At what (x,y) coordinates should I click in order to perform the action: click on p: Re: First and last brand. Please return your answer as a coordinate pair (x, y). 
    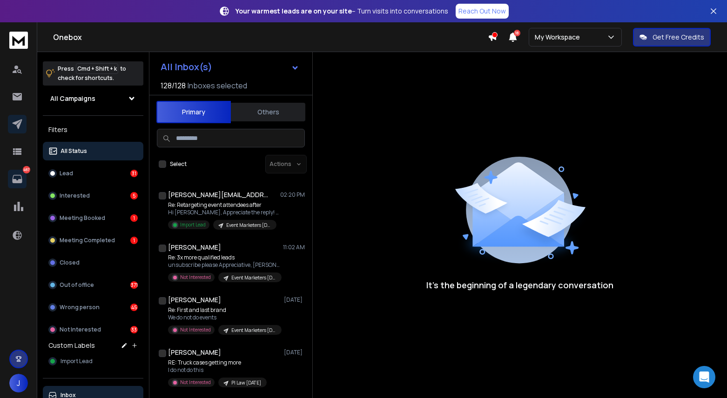
    Looking at the image, I should click on (224, 310).